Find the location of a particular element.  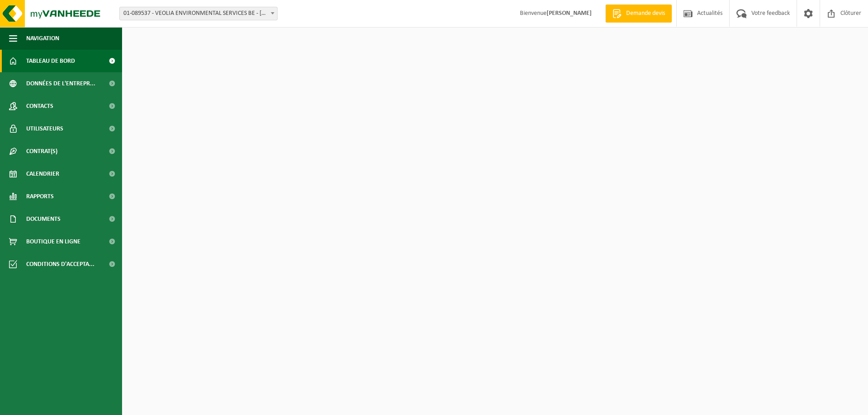

span: Rapports is located at coordinates (40, 196).